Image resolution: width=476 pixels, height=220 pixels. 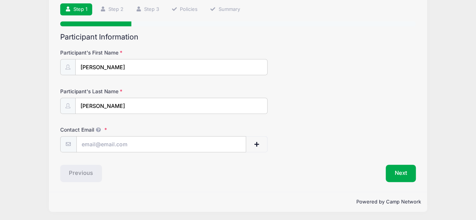 What do you see at coordinates (401, 173) in the screenshot?
I see `button: Next` at bounding box center [401, 173].